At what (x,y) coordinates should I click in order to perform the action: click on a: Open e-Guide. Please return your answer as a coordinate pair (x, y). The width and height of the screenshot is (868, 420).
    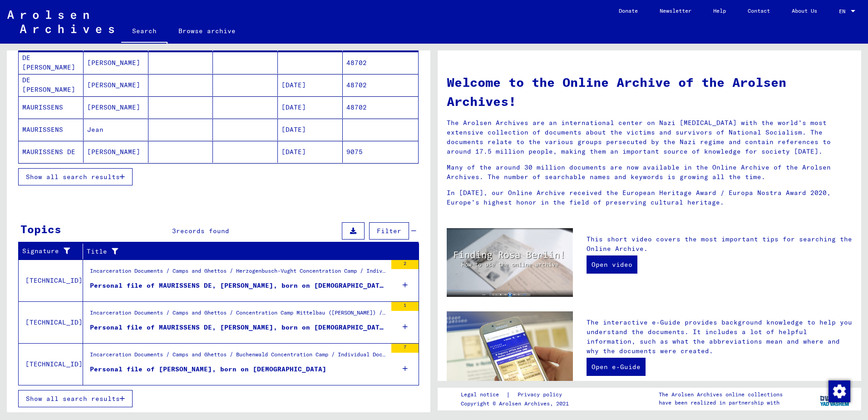
    Looking at the image, I should click on (616, 367).